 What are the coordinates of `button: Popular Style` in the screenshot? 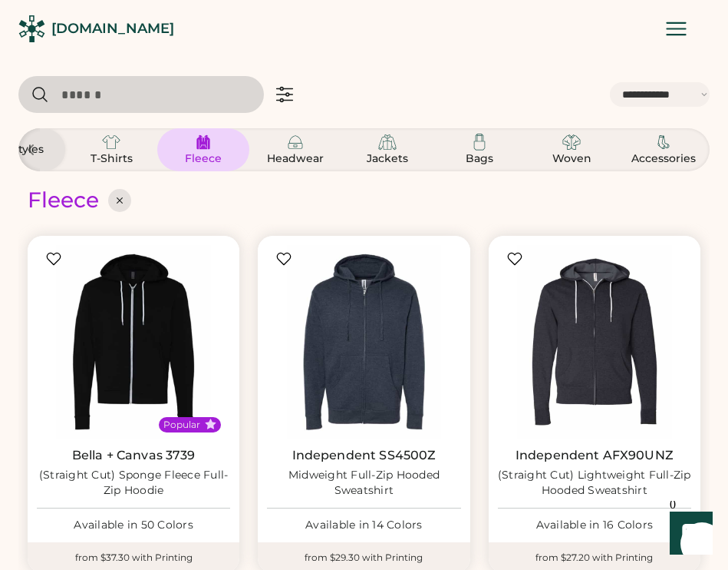 It's located at (211, 424).